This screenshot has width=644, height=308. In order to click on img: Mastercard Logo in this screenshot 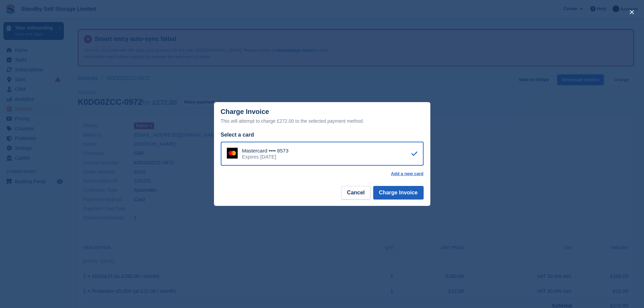, I will do `click(232, 153)`.